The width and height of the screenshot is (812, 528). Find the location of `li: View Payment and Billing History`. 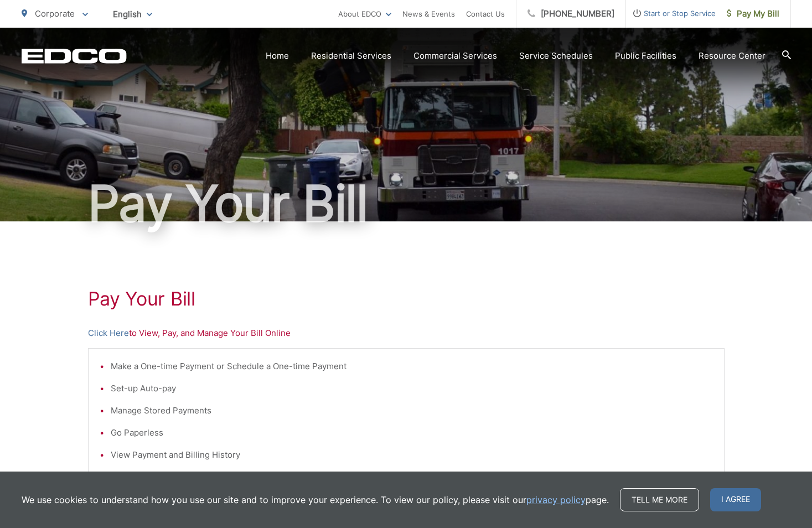

li: View Payment and Billing History is located at coordinates (412, 455).